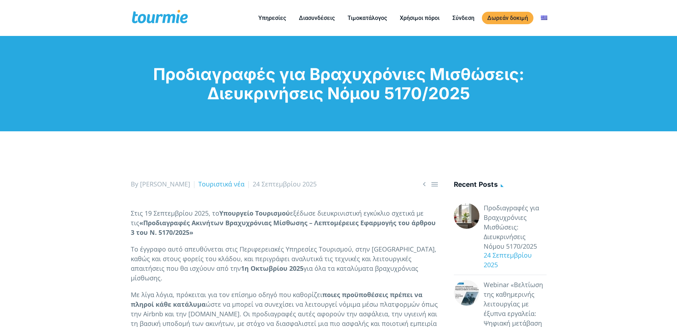  Describe the element at coordinates (317, 18) in the screenshot. I see `a: Διασυνδέσεις` at that location.